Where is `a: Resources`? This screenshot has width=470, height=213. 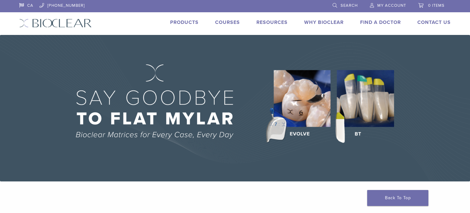 a: Resources is located at coordinates (272, 22).